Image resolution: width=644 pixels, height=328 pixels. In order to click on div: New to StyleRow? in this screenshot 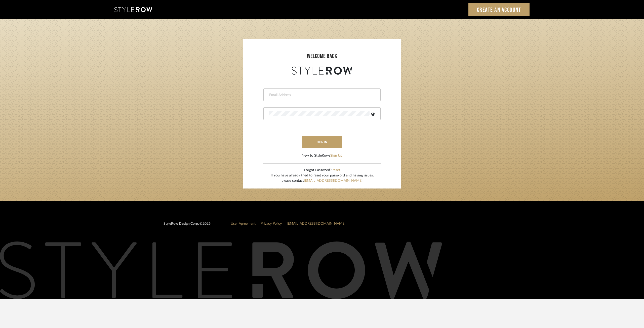, I will do `click(322, 155)`.